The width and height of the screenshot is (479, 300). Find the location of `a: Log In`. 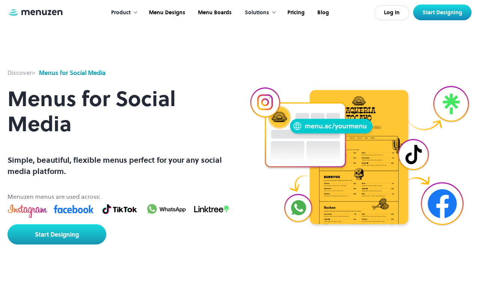

a: Log In is located at coordinates (392, 13).